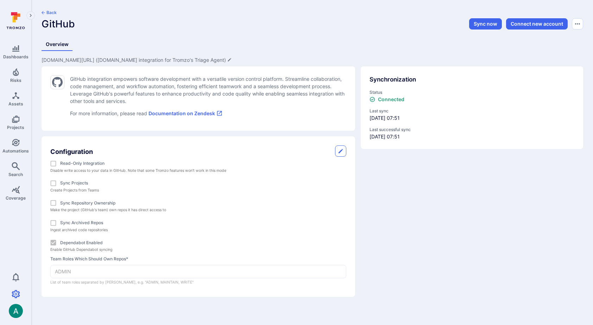 This screenshot has height=325, width=593. What do you see at coordinates (16, 57) in the screenshot?
I see `span: Dashboards` at bounding box center [16, 57].